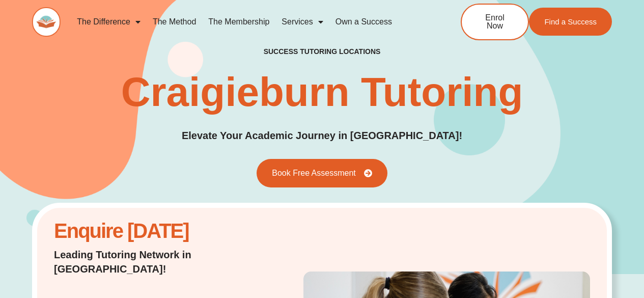 The height and width of the screenshot is (298, 644). What do you see at coordinates (570, 21) in the screenshot?
I see `a: Find a Success` at bounding box center [570, 21].